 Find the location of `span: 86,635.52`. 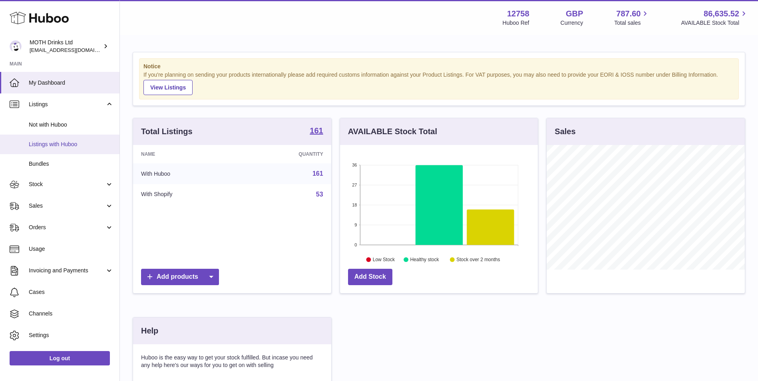

span: 86,635.52 is located at coordinates (721, 14).